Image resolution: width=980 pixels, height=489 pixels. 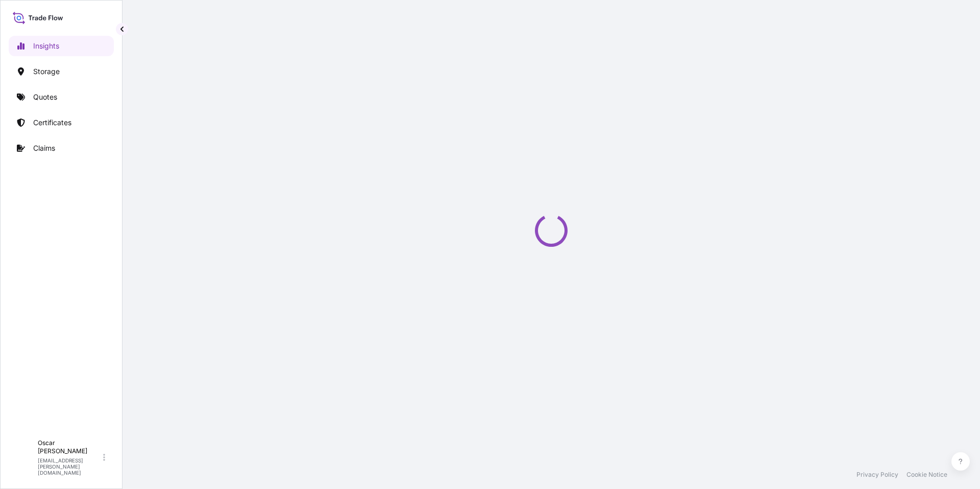 What do you see at coordinates (61, 123) in the screenshot?
I see `a: Certificates` at bounding box center [61, 123].